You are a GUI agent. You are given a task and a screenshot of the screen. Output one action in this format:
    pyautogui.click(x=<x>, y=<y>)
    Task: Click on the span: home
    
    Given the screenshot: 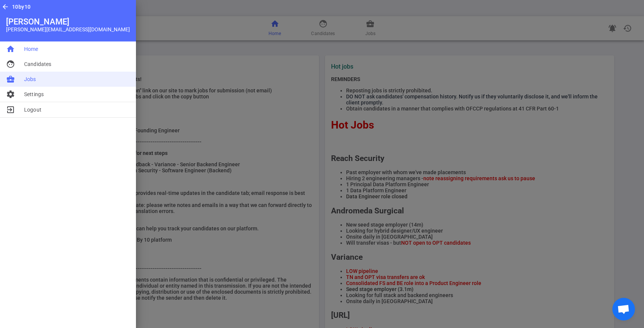 What is the action you would take?
    pyautogui.click(x=11, y=49)
    